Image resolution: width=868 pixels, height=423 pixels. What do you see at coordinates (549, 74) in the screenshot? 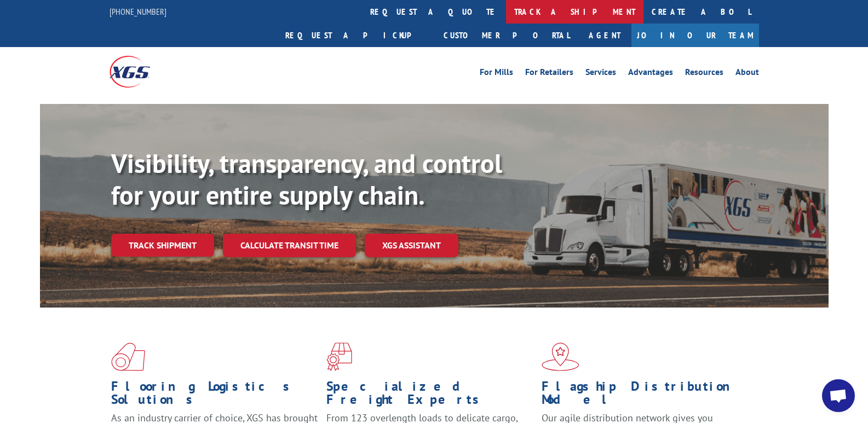
I see `a: For Retailers` at bounding box center [549, 74].